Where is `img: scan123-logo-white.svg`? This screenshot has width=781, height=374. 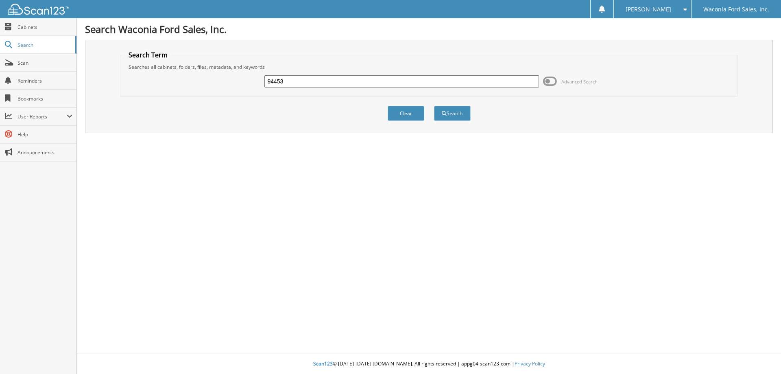 img: scan123-logo-white.svg is located at coordinates (39, 9).